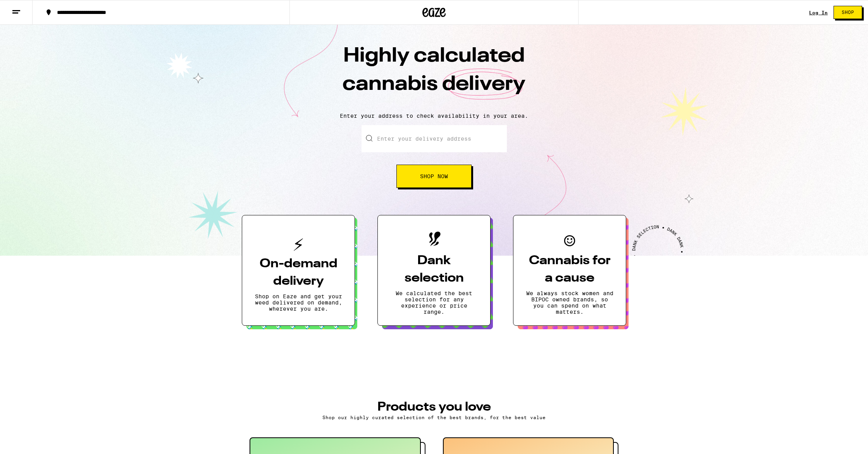  What do you see at coordinates (298, 273) in the screenshot?
I see `h3: On-demand delivery` at bounding box center [298, 273].